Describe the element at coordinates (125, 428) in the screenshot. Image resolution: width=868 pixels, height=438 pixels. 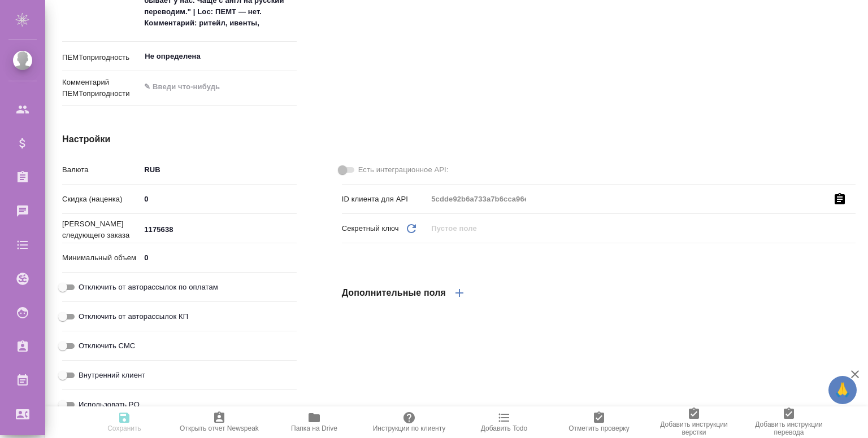
I see `span: Сохранить` at that location.